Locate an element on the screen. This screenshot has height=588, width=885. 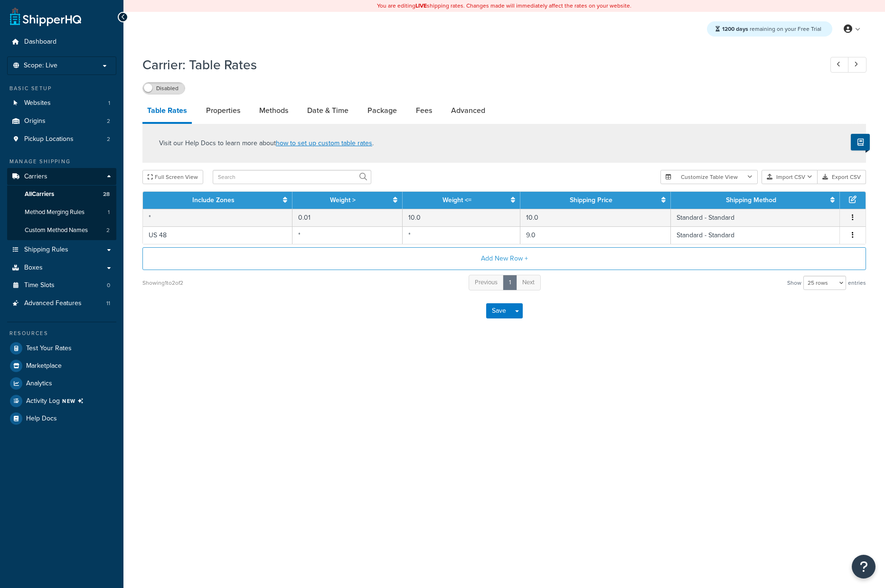
a: Test Your Rates is located at coordinates (61, 348).